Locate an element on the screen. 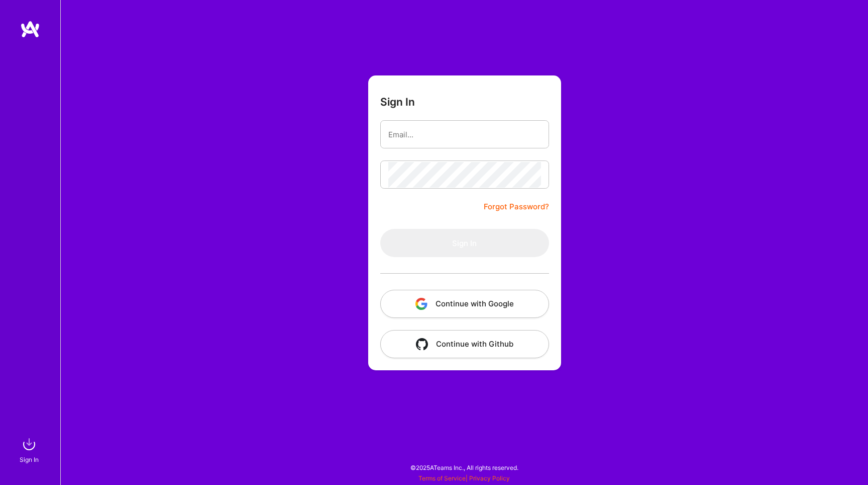 The image size is (868, 485). div: © 2025 ATeams Inc., All rights reserved. is located at coordinates (464, 467).